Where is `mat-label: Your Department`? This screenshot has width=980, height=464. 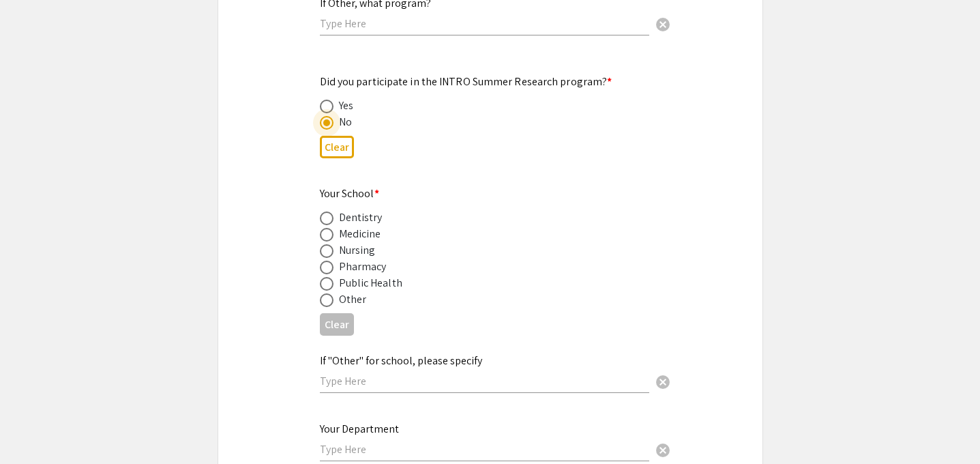
mat-label: Your Department is located at coordinates (360, 428).